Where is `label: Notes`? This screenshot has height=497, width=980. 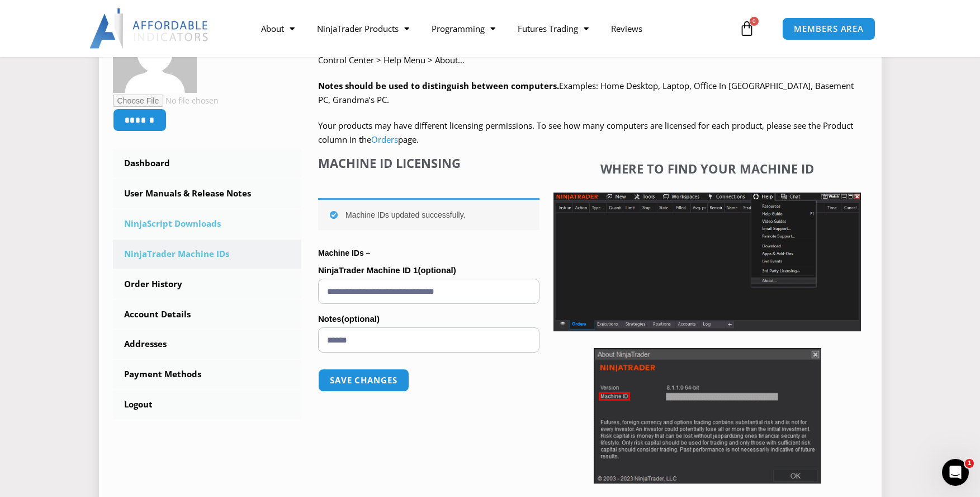
label: Notes is located at coordinates (429, 319).